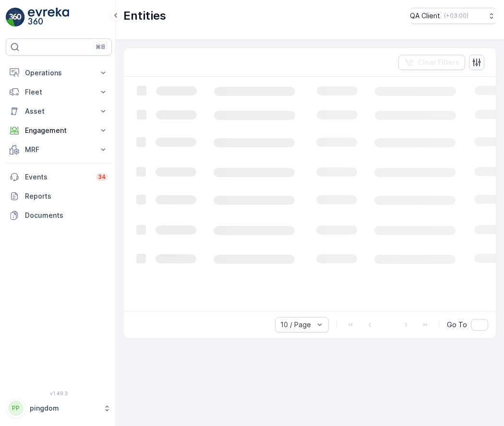 The image size is (504, 426). Describe the element at coordinates (66, 216) in the screenshot. I see `p: Documents` at that location.